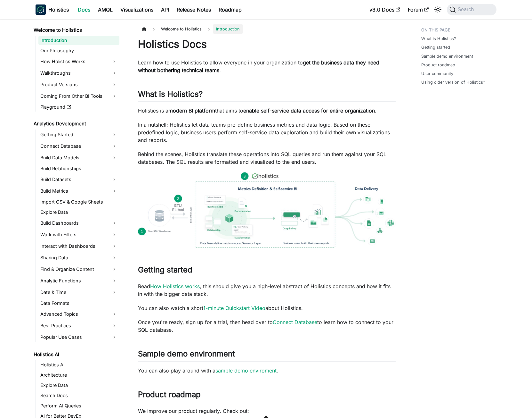 Image resolution: width=532 pixels, height=418 pixels. Describe the element at coordinates (79, 202) in the screenshot. I see `a: Import CSV & Google Sheets` at that location.